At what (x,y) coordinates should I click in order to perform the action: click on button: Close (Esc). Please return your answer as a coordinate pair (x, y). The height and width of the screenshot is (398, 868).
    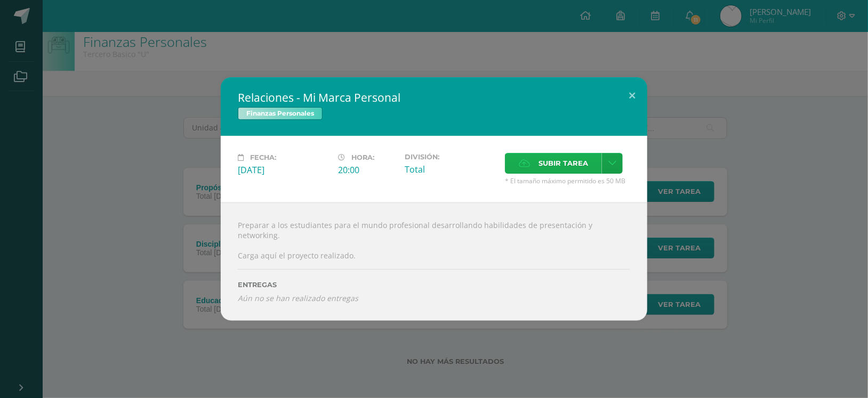
    Looking at the image, I should click on (631, 95).